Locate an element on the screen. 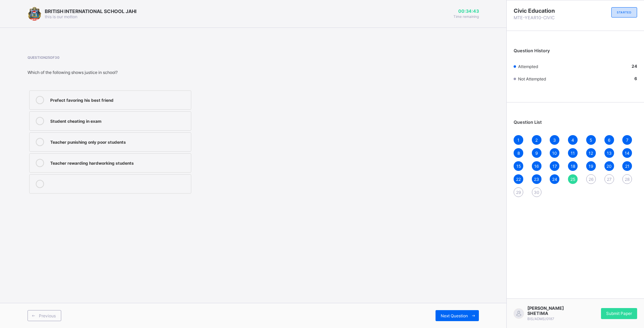  span: 16 is located at coordinates (536, 166).